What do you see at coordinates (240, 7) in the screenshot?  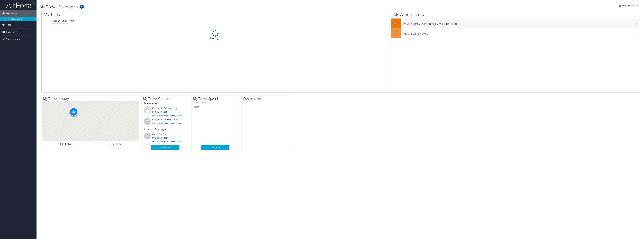 I see `h1: My Travel Dashboard` at bounding box center [240, 7].